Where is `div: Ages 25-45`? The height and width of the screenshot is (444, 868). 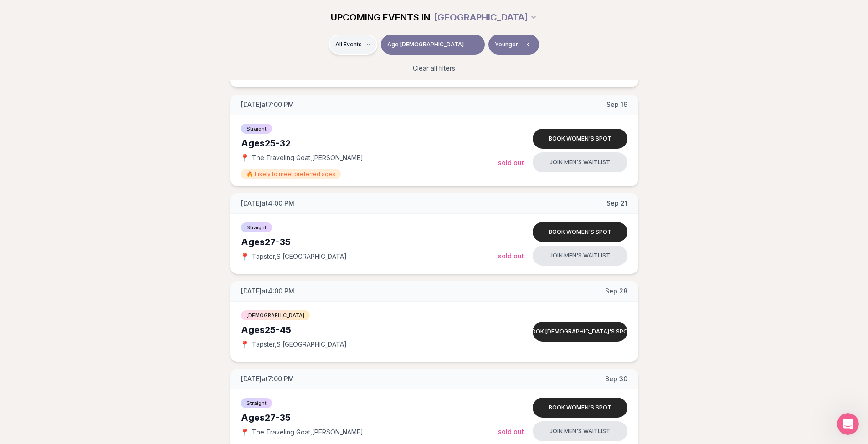
div: Ages 25-45 is located at coordinates (369, 330).